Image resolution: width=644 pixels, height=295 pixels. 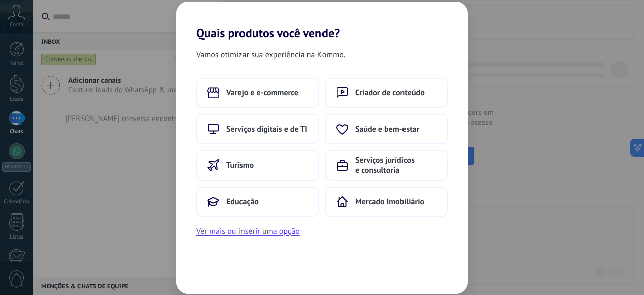 I want to click on span: Mercado Imobiliário, so click(x=390, y=201).